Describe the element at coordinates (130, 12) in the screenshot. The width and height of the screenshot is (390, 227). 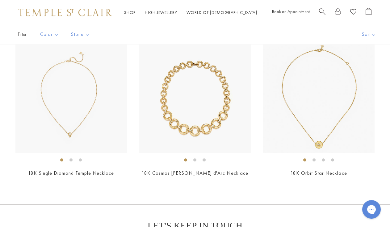
I see `a: ShopShop` at that location.